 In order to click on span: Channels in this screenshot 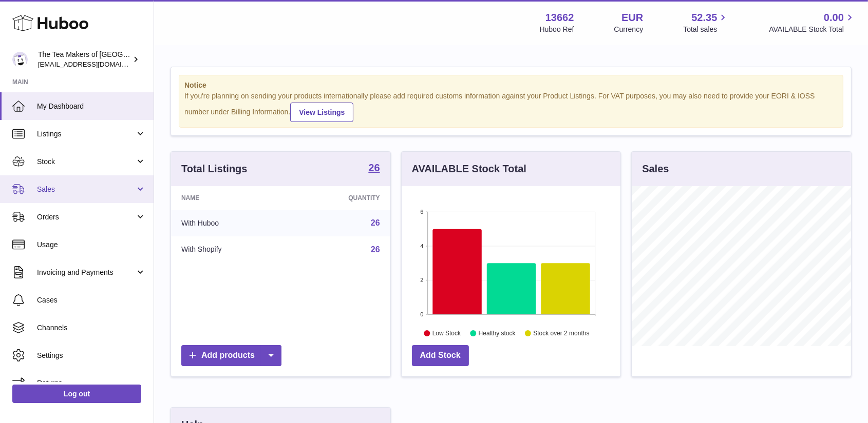, I will do `click(91, 328)`.